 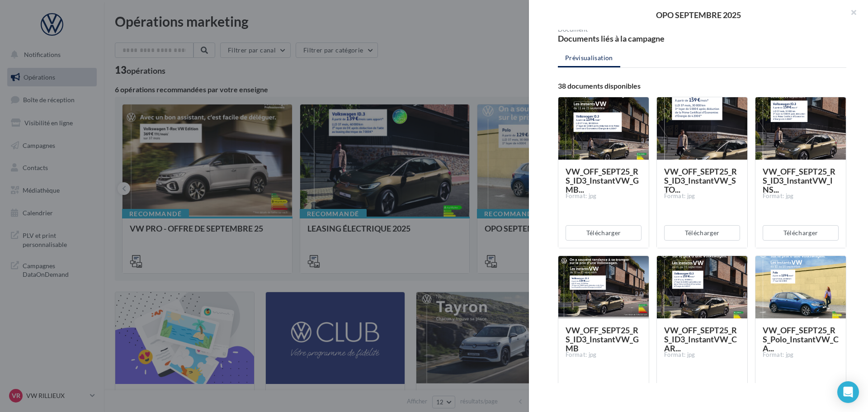 What do you see at coordinates (628, 39) in the screenshot?
I see `div: Documents liés à la campagne` at bounding box center [628, 39].